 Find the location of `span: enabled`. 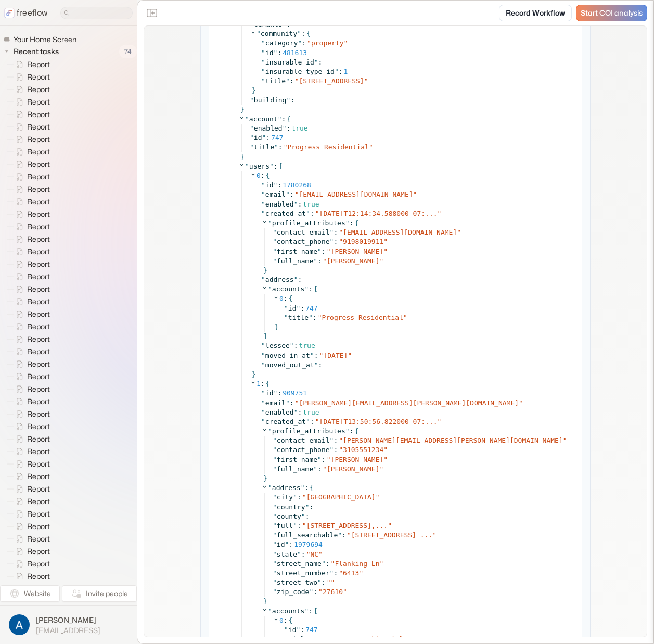

span: enabled is located at coordinates (279, 412).